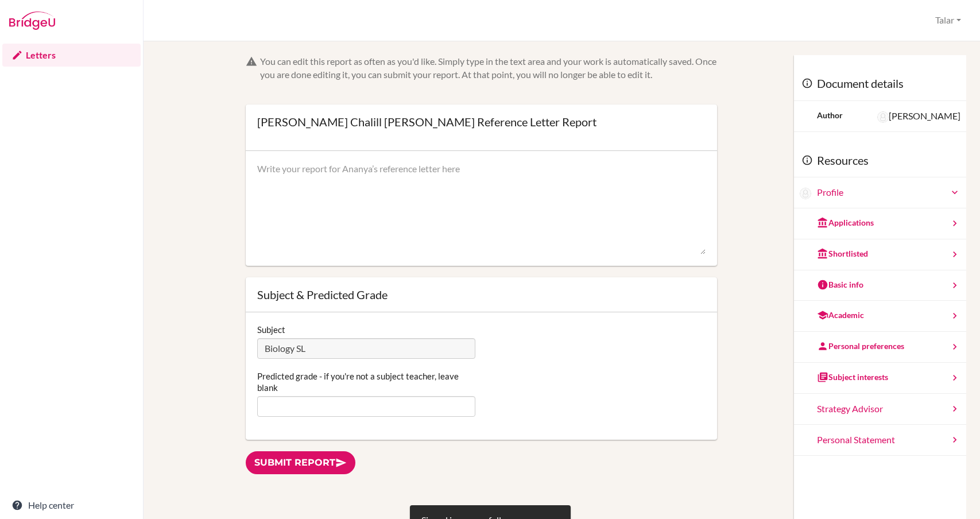 Image resolution: width=980 pixels, height=519 pixels. I want to click on a: Academic, so click(881, 317).